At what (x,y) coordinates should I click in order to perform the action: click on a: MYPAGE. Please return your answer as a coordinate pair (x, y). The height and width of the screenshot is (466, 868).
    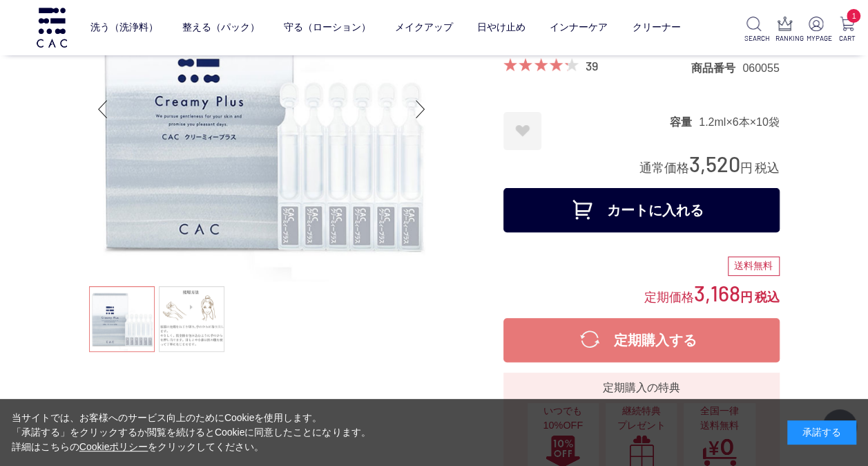
    Looking at the image, I should click on (816, 29).